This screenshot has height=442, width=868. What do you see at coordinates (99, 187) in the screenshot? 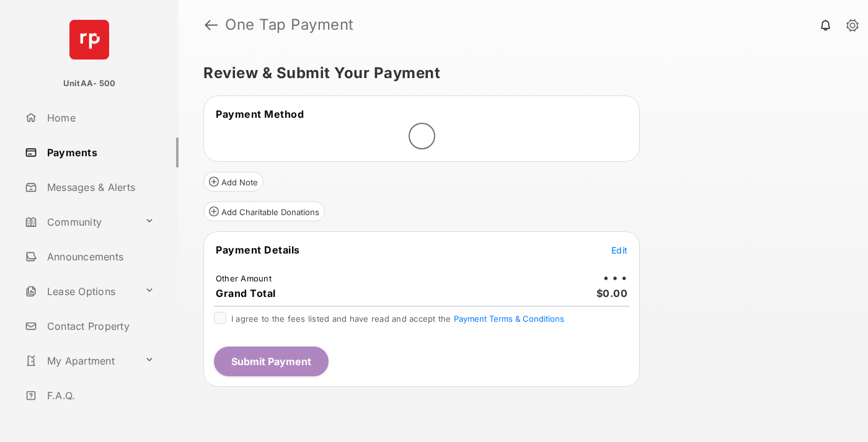
I see `a: Messages & Alerts` at bounding box center [99, 187].